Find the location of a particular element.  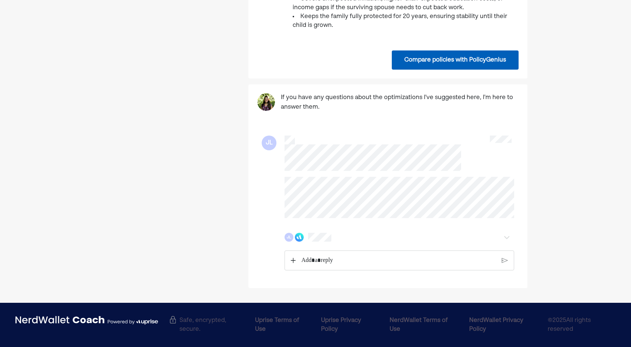

div: Rich Text Editor. Editing area: main is located at coordinates (398, 260).